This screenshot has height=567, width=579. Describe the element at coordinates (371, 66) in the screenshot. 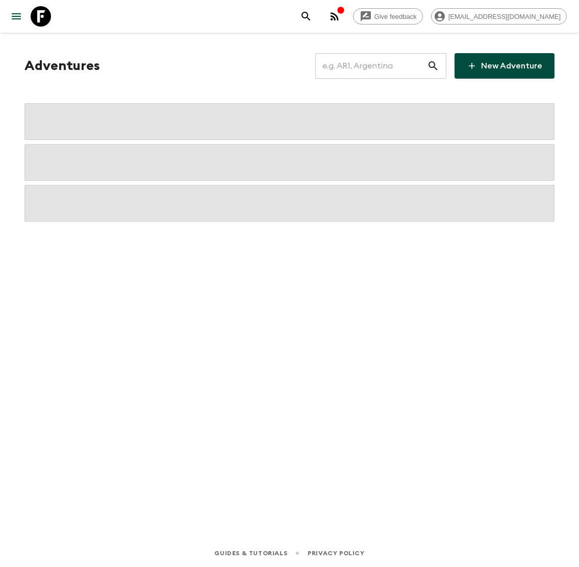

I see `input: e.g. AR1, Argentina` at that location.